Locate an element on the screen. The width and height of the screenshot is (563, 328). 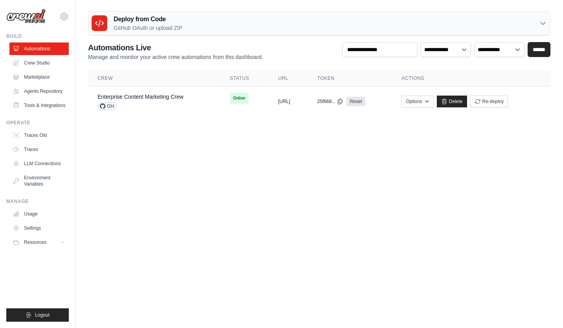
div: Build is located at coordinates (37, 36).